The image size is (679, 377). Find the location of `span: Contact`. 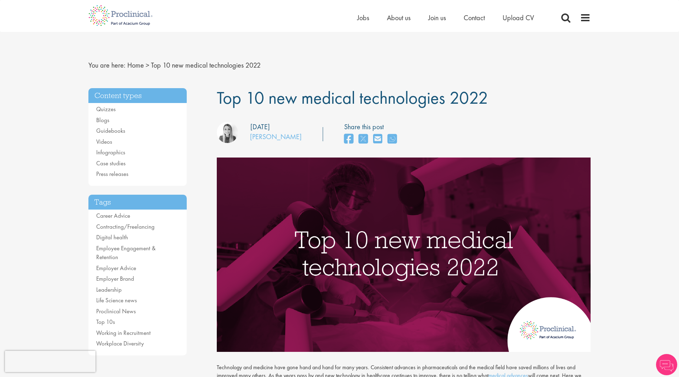

span: Contact is located at coordinates (474, 18).